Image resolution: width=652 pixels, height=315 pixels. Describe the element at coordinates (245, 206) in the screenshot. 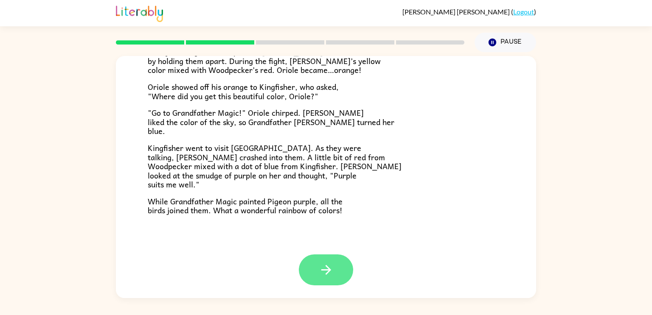

I see `span: While Grandfather Magic painted Pigeon purple, all the birds joined them. What a wonderful rainbo...` at that location.